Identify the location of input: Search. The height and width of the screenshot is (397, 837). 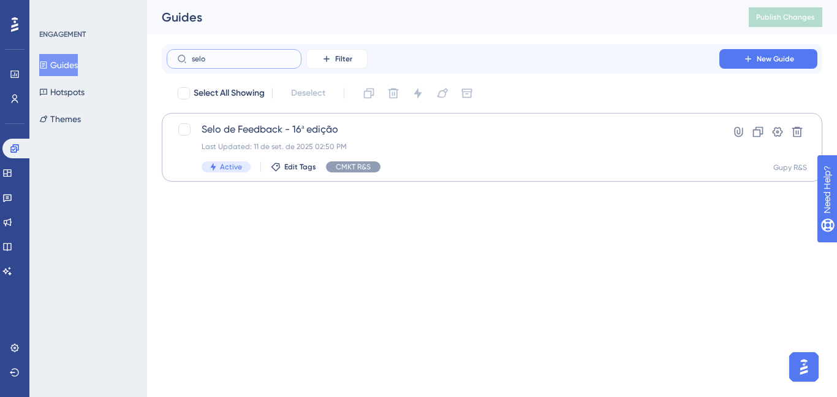
(242, 59).